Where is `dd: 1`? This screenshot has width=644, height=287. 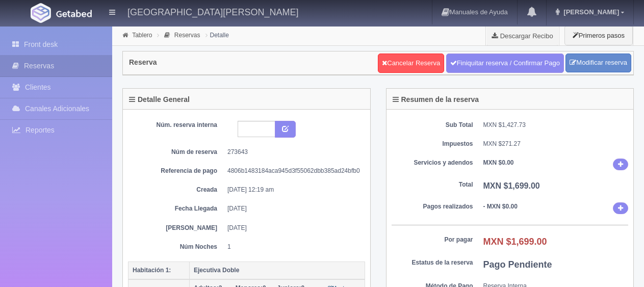 dd: 1 is located at coordinates (292, 247).